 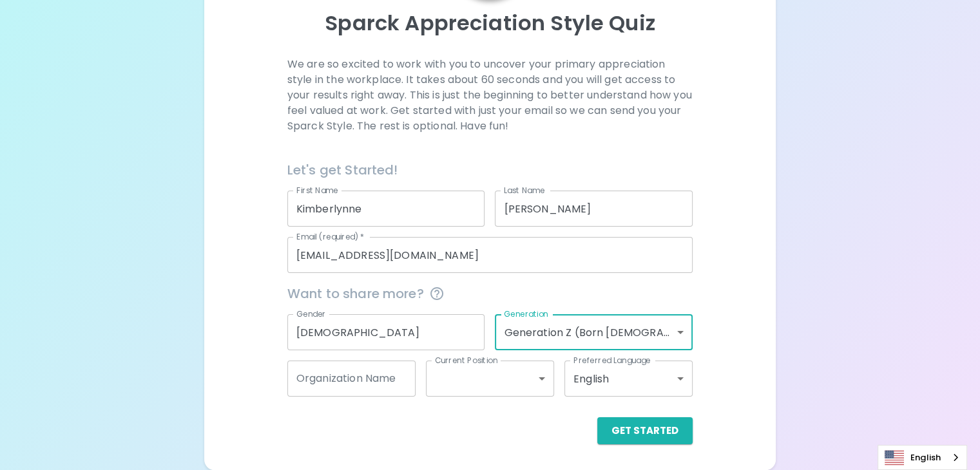 What do you see at coordinates (490, 23) in the screenshot?
I see `p: Sparck Appreciation Style Quiz` at bounding box center [490, 23].